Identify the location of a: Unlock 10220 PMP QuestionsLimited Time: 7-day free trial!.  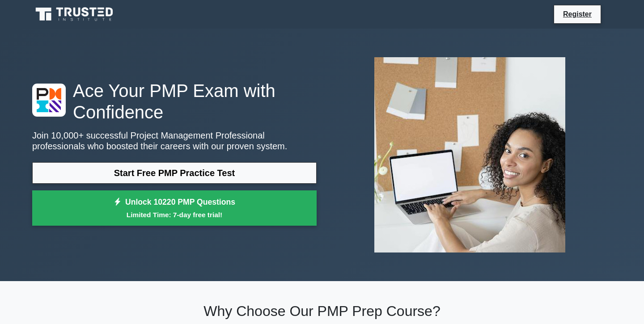
(174, 208).